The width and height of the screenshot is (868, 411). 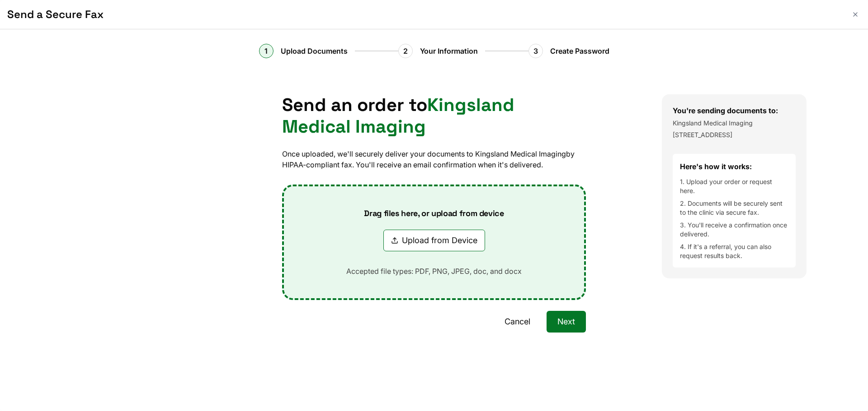 I want to click on button: Upload from Device, so click(x=434, y=241).